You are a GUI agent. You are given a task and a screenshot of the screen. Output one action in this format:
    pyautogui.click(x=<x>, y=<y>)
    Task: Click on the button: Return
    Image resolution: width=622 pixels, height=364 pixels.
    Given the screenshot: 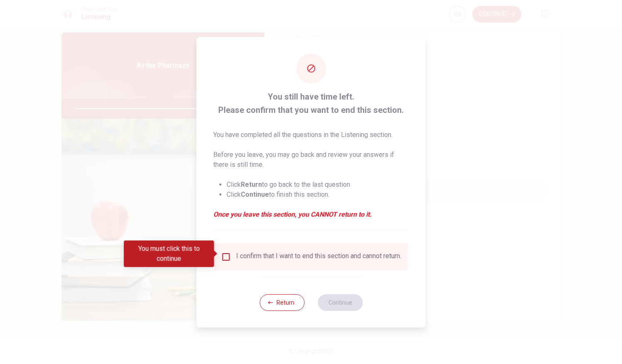 What is the action you would take?
    pyautogui.click(x=282, y=303)
    